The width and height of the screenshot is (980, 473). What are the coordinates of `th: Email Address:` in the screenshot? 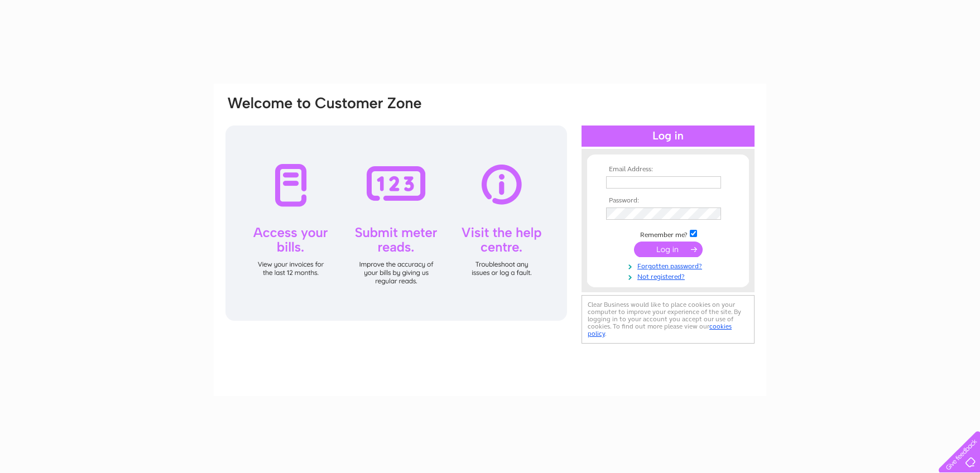 It's located at (668, 169).